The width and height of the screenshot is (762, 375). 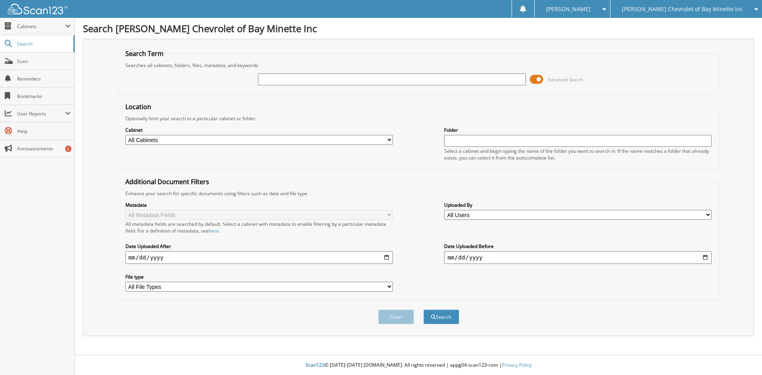 I want to click on input: end, so click(x=578, y=258).